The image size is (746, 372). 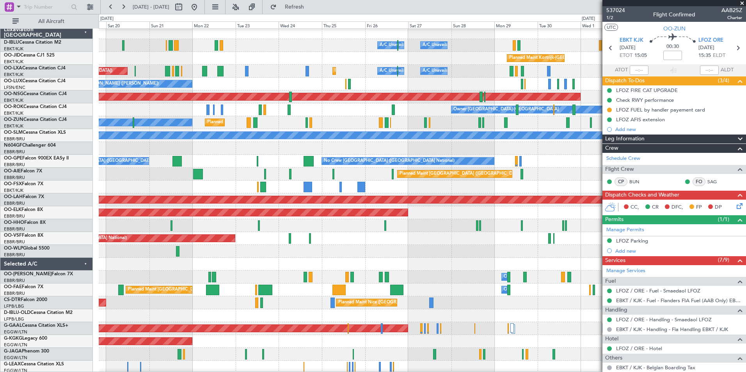 I want to click on div: Add new, so click(x=679, y=251).